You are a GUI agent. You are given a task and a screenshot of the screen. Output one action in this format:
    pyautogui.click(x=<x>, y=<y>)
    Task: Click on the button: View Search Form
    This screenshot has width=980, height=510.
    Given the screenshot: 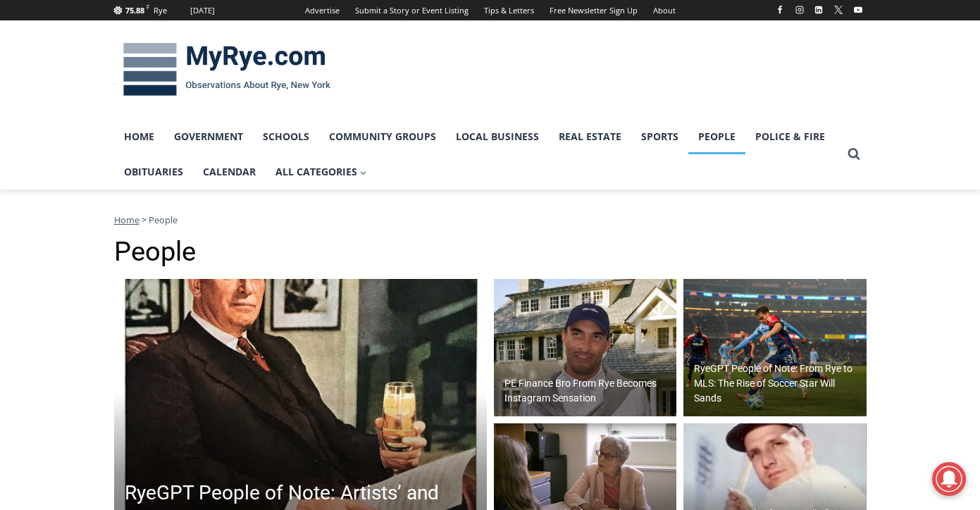 What is the action you would take?
    pyautogui.click(x=854, y=154)
    